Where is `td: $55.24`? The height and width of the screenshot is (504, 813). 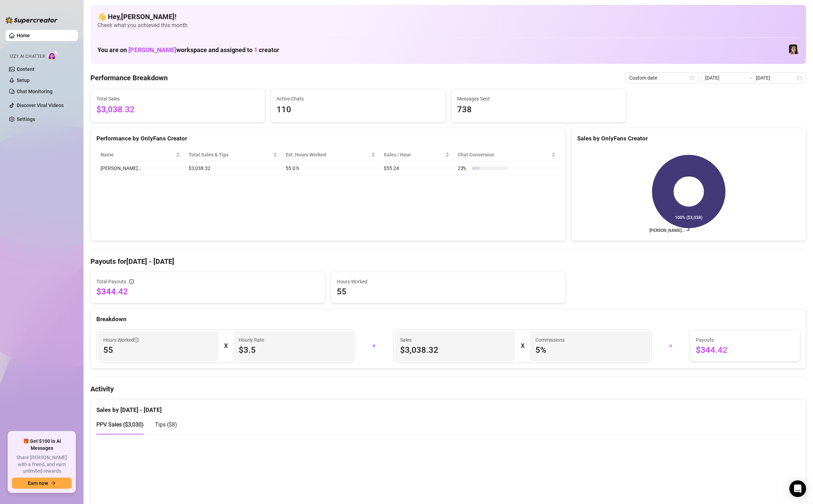
td: $55.24 is located at coordinates (417, 168).